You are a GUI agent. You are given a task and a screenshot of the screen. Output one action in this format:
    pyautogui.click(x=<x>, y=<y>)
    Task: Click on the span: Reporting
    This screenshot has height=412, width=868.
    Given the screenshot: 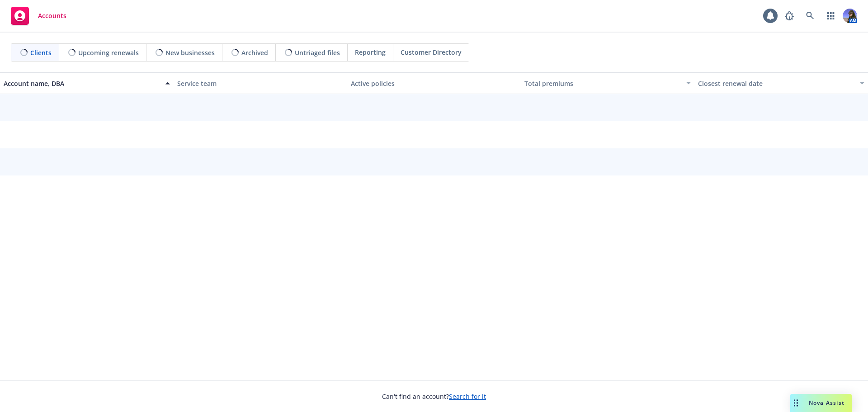 What is the action you would take?
    pyautogui.click(x=371, y=52)
    